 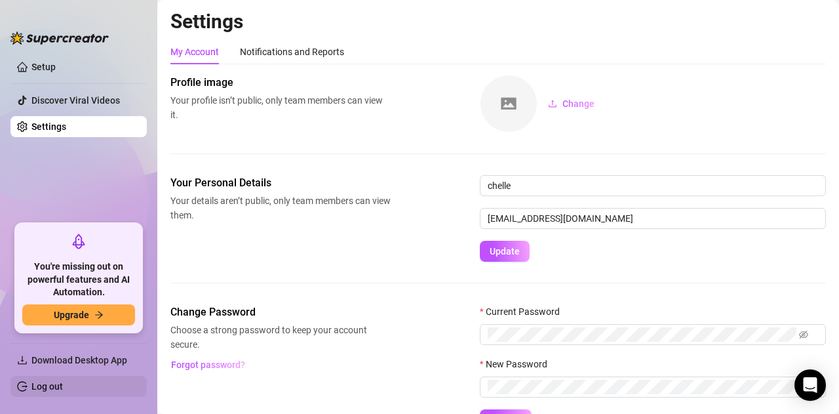 What do you see at coordinates (71, 315) in the screenshot?
I see `span: Upgrade` at bounding box center [71, 315].